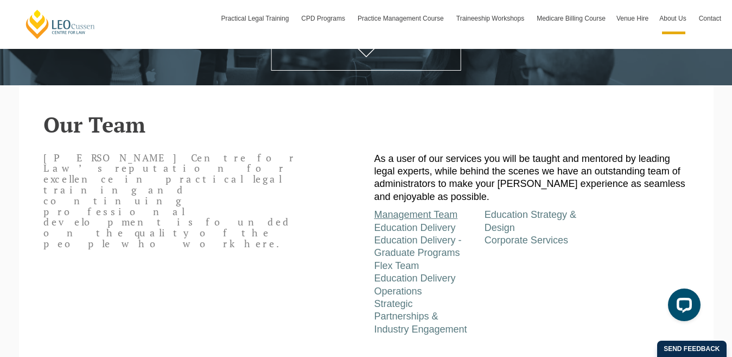 Image resolution: width=732 pixels, height=357 pixels. I want to click on a: Contact, so click(710, 18).